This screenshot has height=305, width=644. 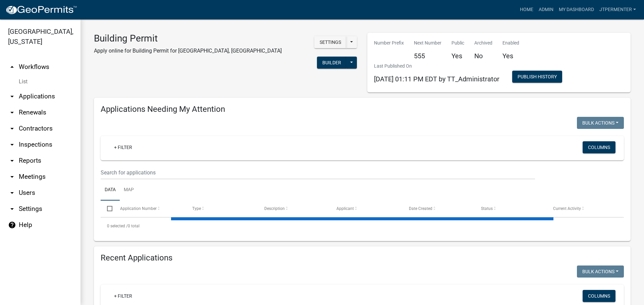 What do you see at coordinates (188, 39) in the screenshot?
I see `h3: Building Permit` at bounding box center [188, 39].